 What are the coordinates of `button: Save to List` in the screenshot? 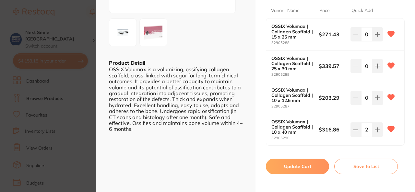 It's located at (366, 167).